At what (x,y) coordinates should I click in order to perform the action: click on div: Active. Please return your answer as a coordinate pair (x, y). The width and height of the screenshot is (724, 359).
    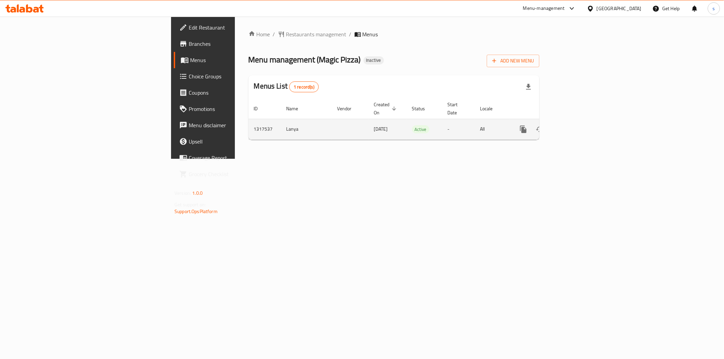
    Looking at the image, I should click on (420, 129).